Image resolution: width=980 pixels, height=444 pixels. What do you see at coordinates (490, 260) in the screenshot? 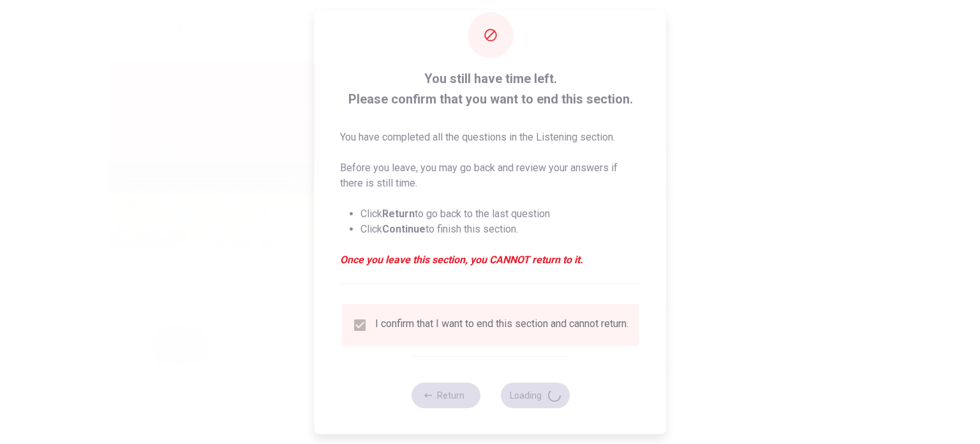
I see `em: Once you leave this section, you CANNOT return to it.` at bounding box center [490, 260].